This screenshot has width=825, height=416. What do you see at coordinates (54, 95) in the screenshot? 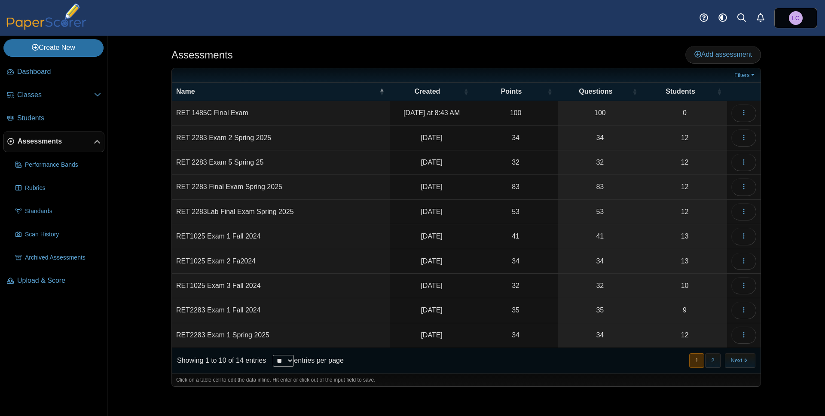
I see `a: Classes` at bounding box center [54, 95].